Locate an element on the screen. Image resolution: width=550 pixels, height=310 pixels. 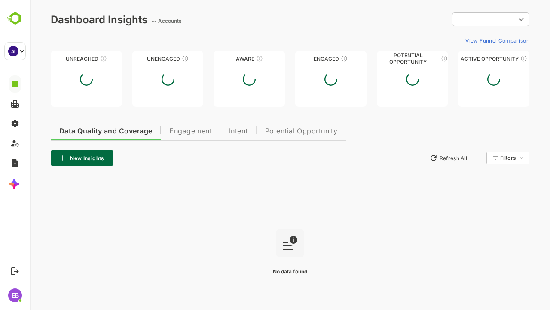
button: View Funnel Comparison is located at coordinates (466, 40).